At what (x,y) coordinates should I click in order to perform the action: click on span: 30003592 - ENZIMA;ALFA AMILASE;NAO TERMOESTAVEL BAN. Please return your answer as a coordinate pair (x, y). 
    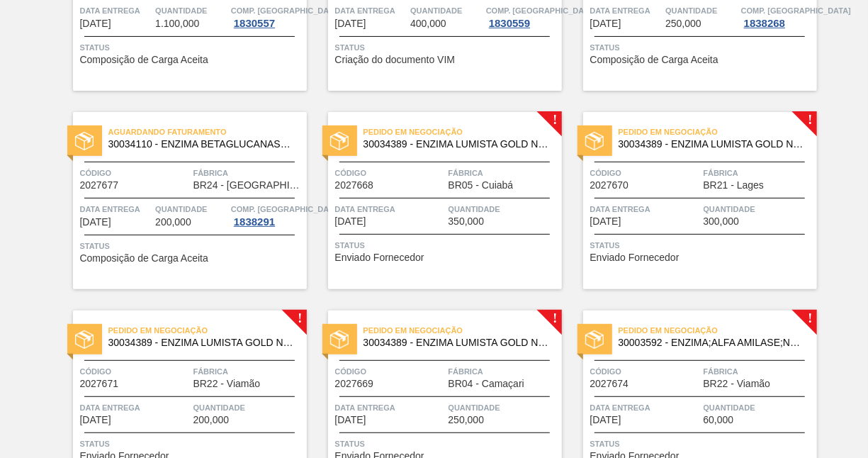
    Looking at the image, I should click on (712, 342).